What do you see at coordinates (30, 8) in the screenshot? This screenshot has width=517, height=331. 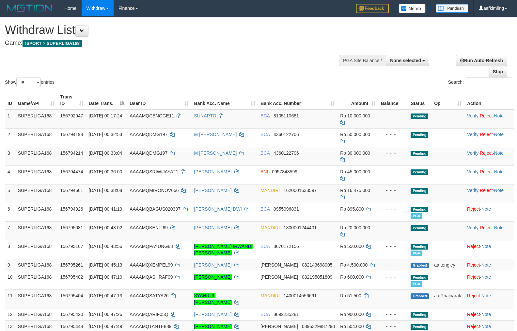 I see `img: MOTION_logo.png` at bounding box center [30, 8].